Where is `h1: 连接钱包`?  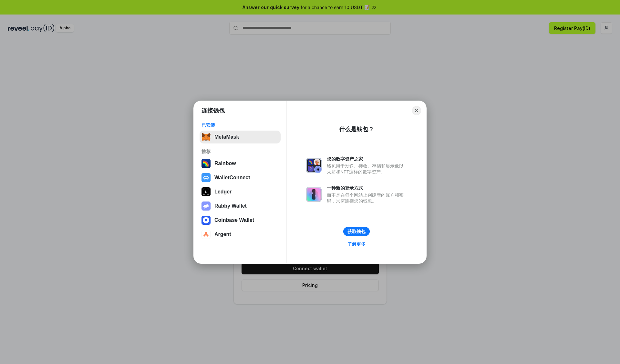 h1: 连接钱包 is located at coordinates (213, 110).